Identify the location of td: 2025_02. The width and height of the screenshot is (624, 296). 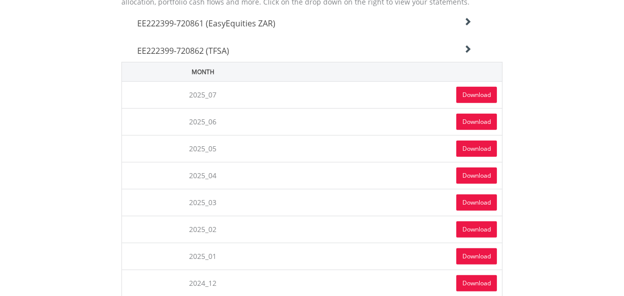
(203, 229).